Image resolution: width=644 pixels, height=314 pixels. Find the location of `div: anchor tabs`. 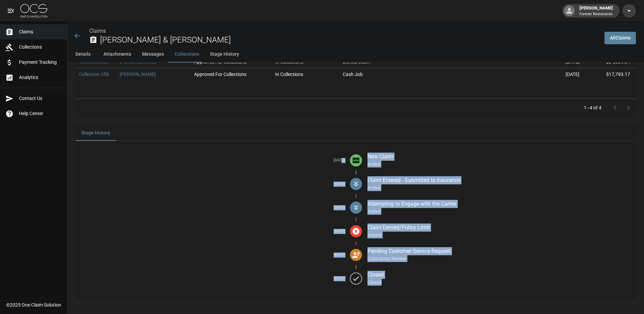

div: anchor tabs is located at coordinates (355, 54).